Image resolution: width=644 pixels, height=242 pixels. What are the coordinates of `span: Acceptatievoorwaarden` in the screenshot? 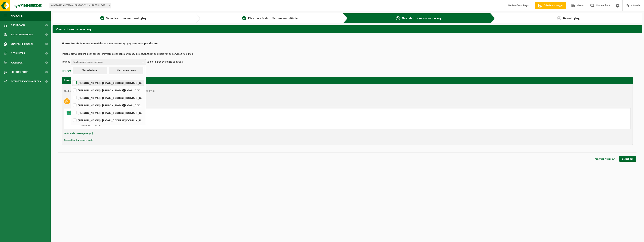 It's located at (26, 81).